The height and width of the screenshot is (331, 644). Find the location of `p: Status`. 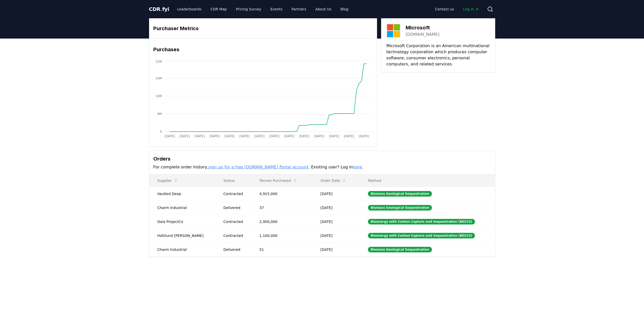

p: Status is located at coordinates (233, 180).